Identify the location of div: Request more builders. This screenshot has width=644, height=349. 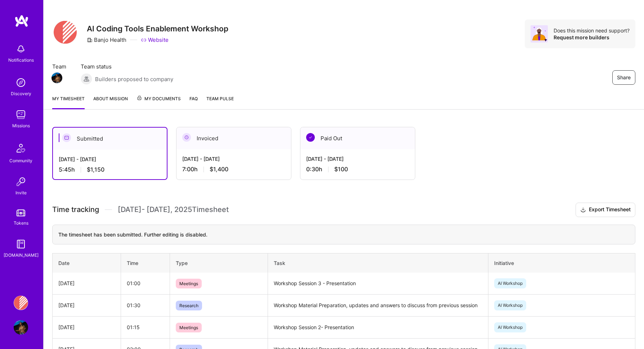
(591, 37).